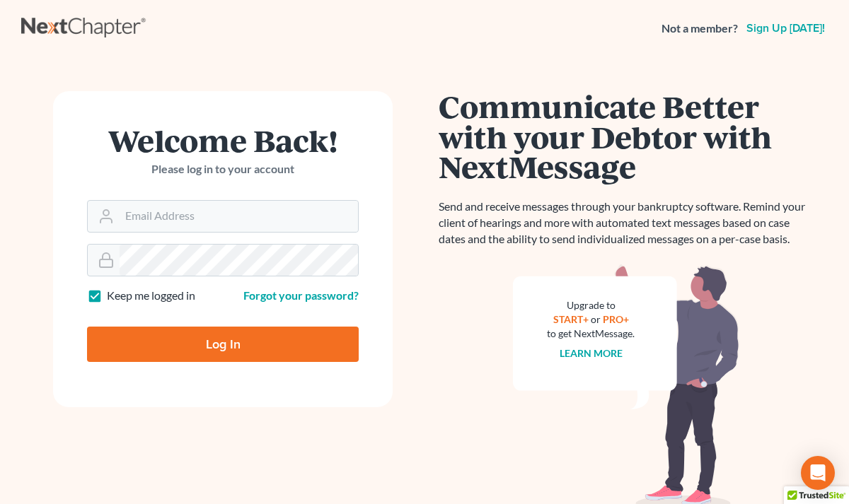 The image size is (849, 504). Describe the element at coordinates (818, 473) in the screenshot. I see `div: Open Intercom Messenger` at that location.